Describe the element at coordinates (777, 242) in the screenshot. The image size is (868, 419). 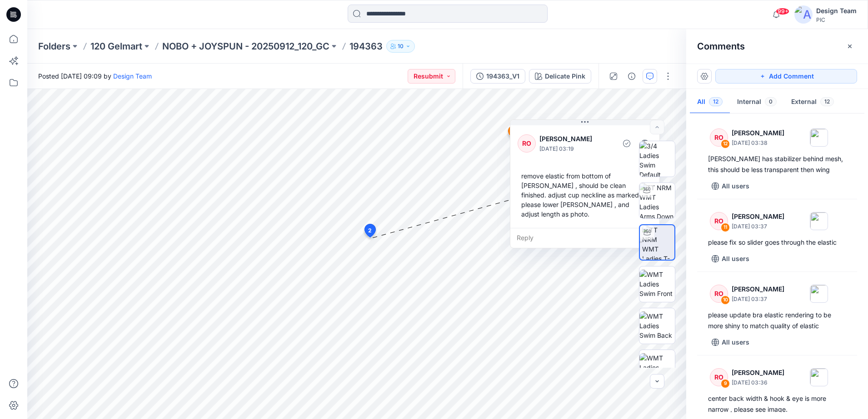
I see `div: please fix so slider goes through the elastic` at that location.